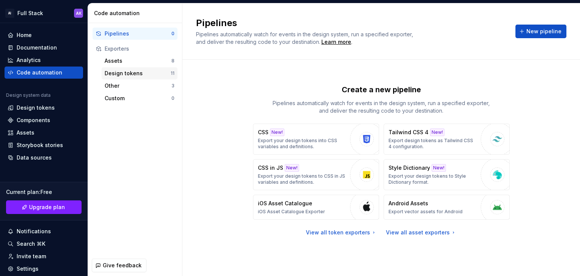  Describe the element at coordinates (336, 42) in the screenshot. I see `a: Learn more` at that location.